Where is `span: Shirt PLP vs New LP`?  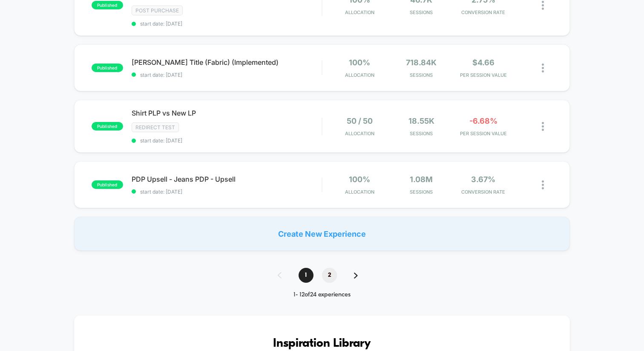
span: Shirt PLP vs New LP is located at coordinates (226, 113).